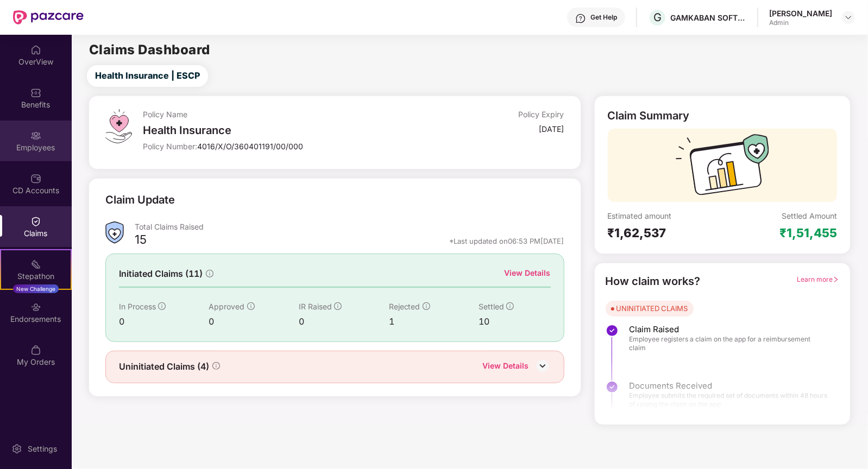  What do you see at coordinates (648, 116) in the screenshot?
I see `div: Claim Summary` at bounding box center [648, 116].